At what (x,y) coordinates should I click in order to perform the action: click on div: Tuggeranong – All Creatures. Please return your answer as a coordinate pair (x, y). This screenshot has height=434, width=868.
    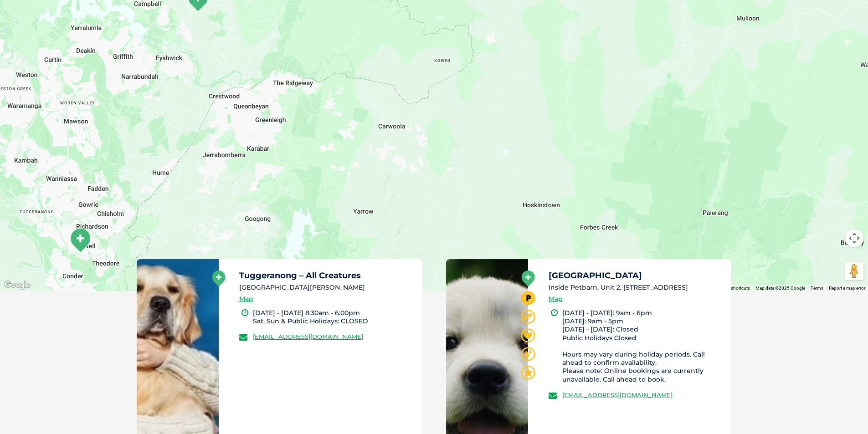
    Looking at the image, I should click on (80, 240).